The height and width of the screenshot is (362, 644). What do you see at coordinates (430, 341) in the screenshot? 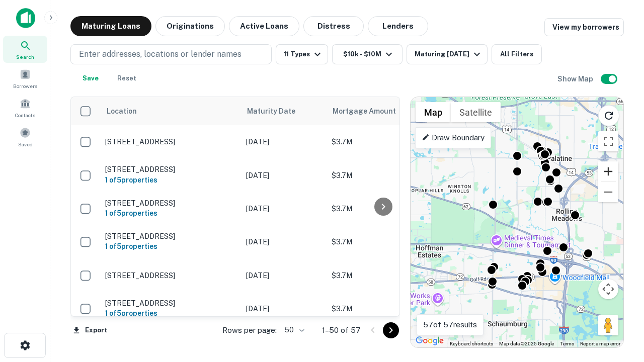
I see `img: Google` at bounding box center [430, 341].